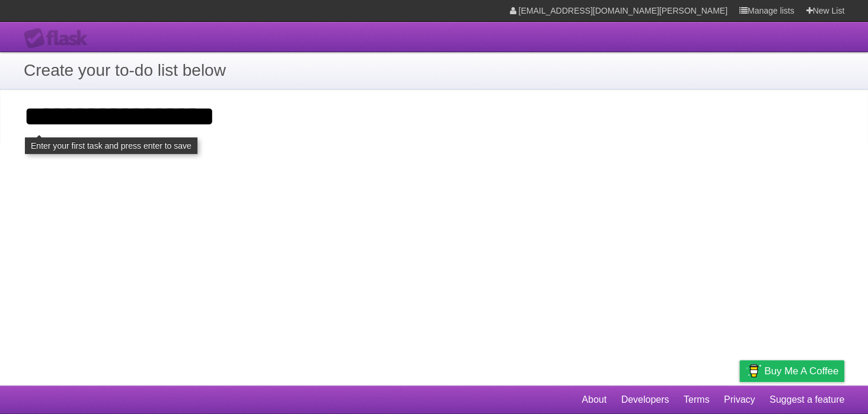 This screenshot has width=868, height=414. Describe the element at coordinates (644, 400) in the screenshot. I see `a: Developers` at that location.